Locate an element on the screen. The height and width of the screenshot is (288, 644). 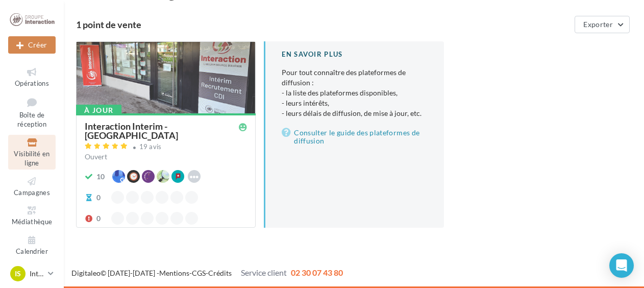
button: Exporter is located at coordinates (603, 25).